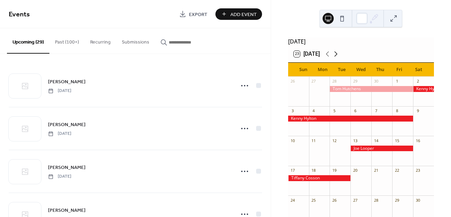 This screenshot has height=217, width=451. What do you see at coordinates (198, 14) in the screenshot?
I see `span: Export` at bounding box center [198, 14].